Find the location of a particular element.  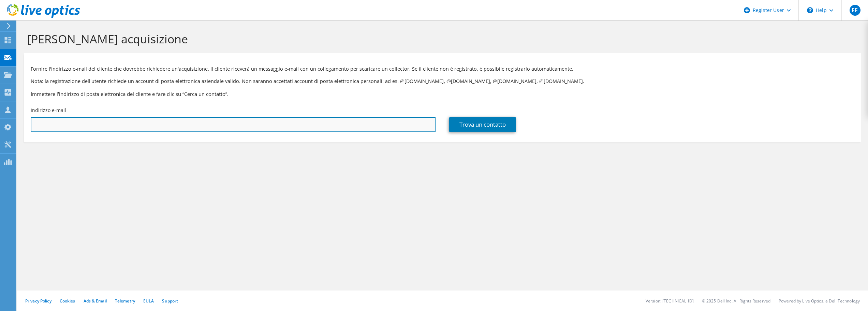

a: EULA is located at coordinates (149, 301).